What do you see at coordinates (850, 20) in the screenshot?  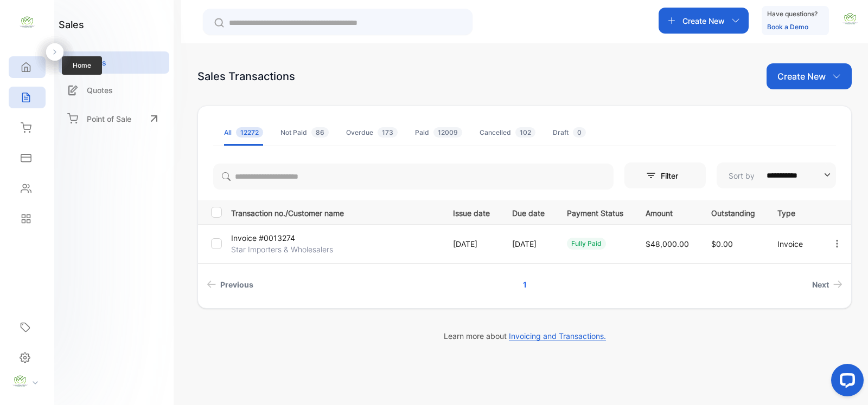 I see `button: avatar` at bounding box center [850, 20].